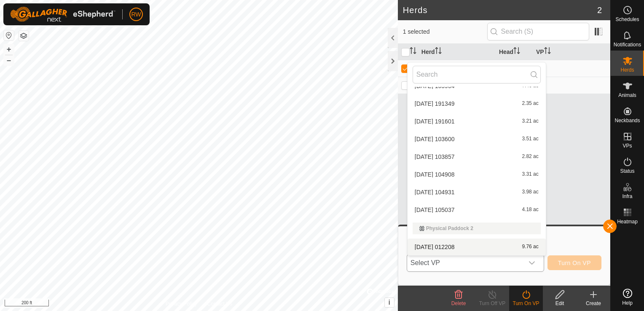  I want to click on span: RW, so click(136, 14).